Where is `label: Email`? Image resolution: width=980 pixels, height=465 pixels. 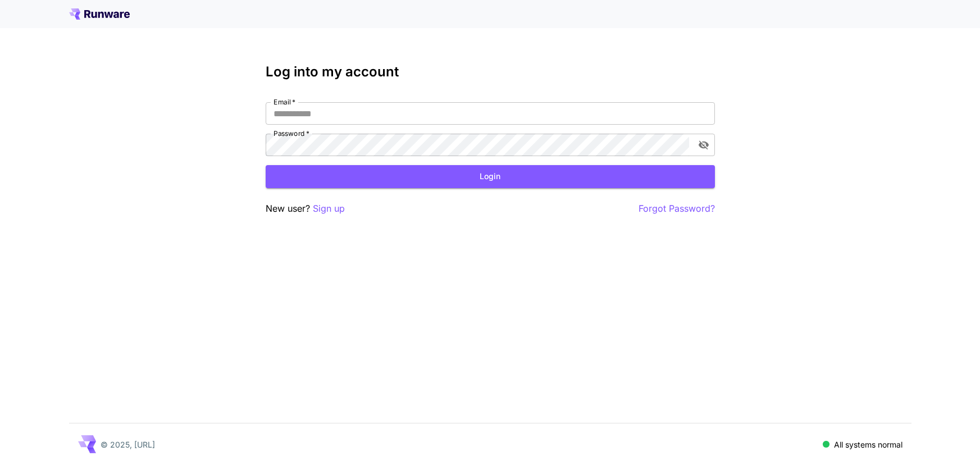
label: Email is located at coordinates (284, 102).